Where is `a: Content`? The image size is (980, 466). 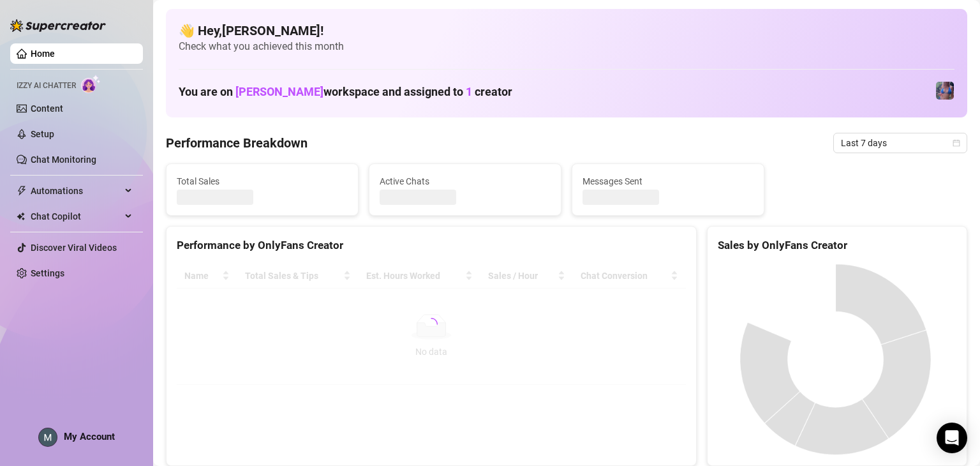 a: Content is located at coordinates (47, 108).